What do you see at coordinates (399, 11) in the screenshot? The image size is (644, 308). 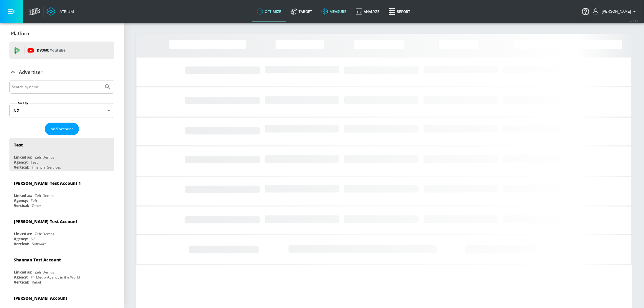 I see `a: Report` at bounding box center [399, 11].